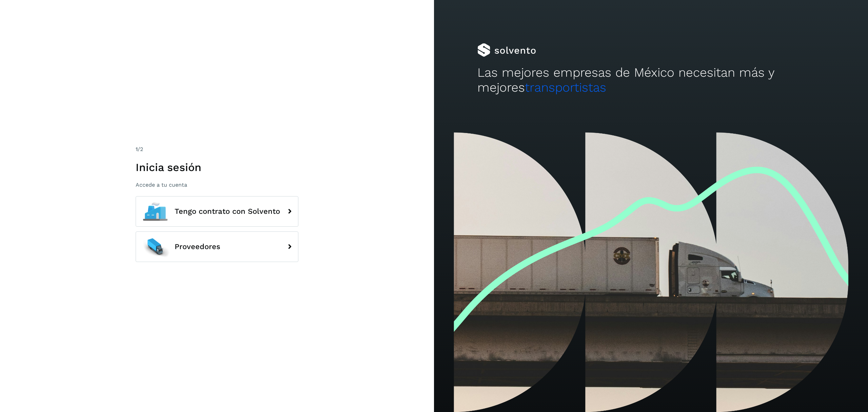 The width and height of the screenshot is (868, 412). Describe the element at coordinates (217, 247) in the screenshot. I see `button: Proveedores` at that location.